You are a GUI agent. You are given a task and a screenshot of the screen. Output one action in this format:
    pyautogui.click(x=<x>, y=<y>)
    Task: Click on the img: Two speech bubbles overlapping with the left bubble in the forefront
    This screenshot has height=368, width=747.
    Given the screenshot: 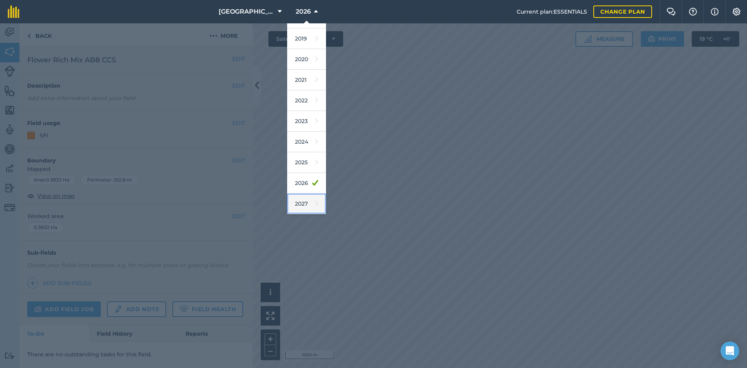 What is the action you would take?
    pyautogui.click(x=672, y=12)
    